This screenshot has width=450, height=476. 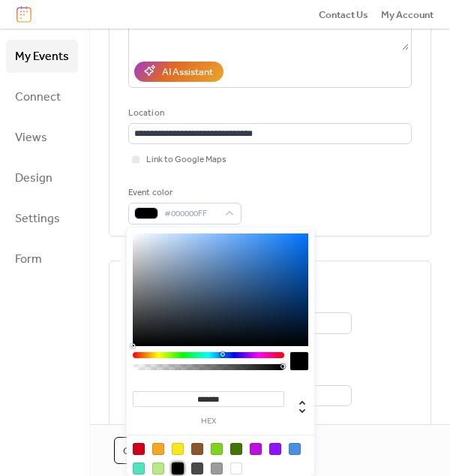 I want to click on button: Cancel, so click(x=142, y=450).